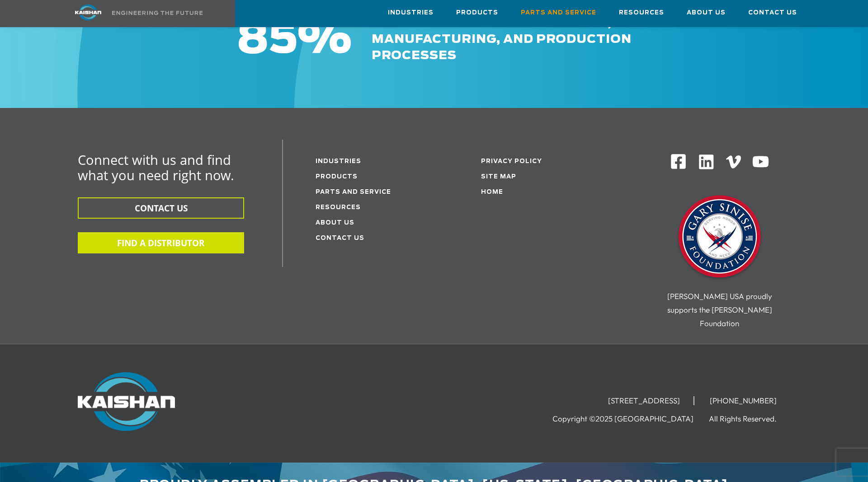 This screenshot has width=868, height=482. Describe the element at coordinates (157, 13) in the screenshot. I see `img: Engineering the future` at that location.